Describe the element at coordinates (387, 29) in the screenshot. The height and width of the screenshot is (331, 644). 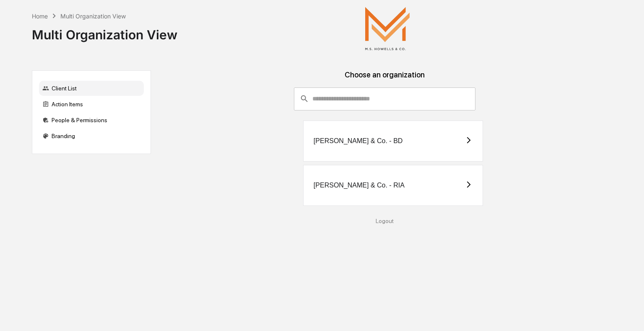
I see `img: M.S. Howells & Co.` at that location.